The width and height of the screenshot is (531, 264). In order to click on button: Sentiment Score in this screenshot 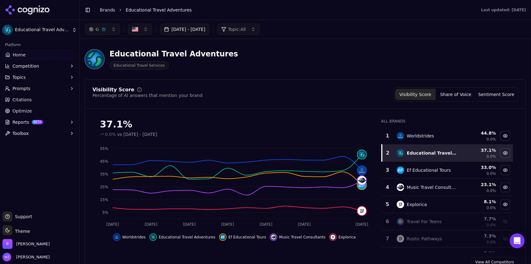, I will do `click(496, 94)`.